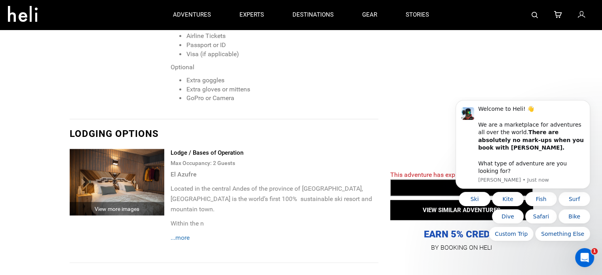 The height and width of the screenshot is (275, 602). I want to click on p: destinations, so click(313, 15).